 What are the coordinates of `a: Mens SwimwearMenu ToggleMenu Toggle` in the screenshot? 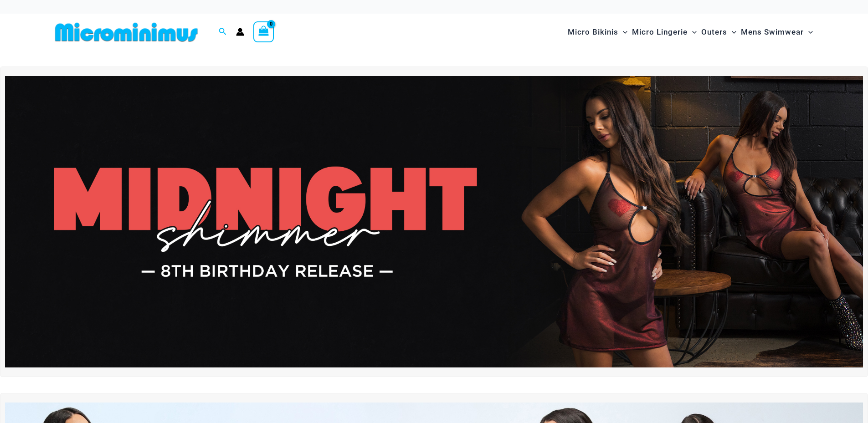 It's located at (776, 32).